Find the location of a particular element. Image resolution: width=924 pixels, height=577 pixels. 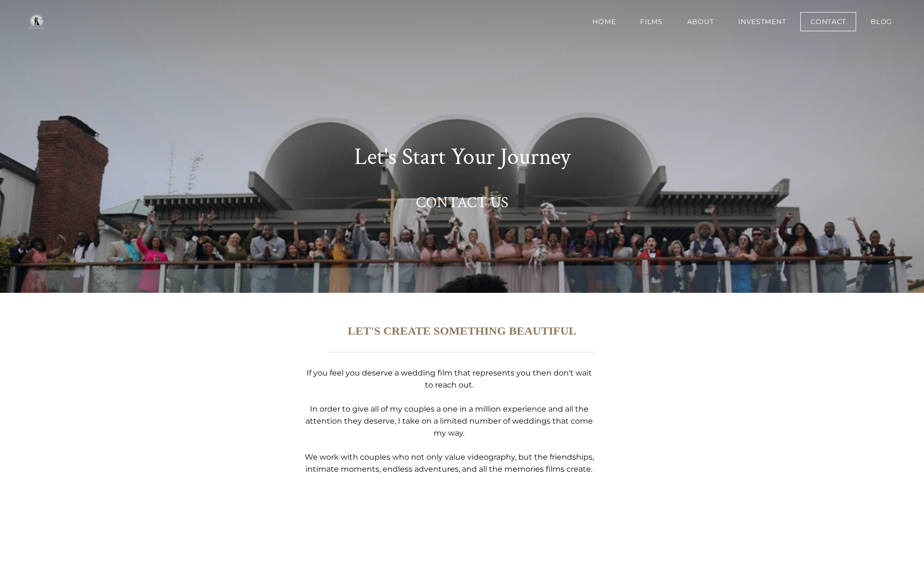

a: Films is located at coordinates (651, 21).